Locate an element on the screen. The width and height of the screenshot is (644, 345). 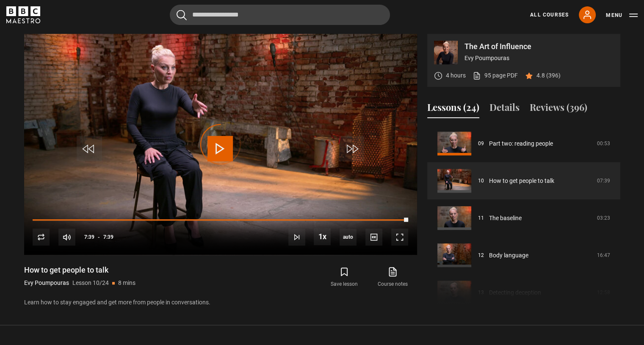
button: Toggle navigation is located at coordinates (621, 16).